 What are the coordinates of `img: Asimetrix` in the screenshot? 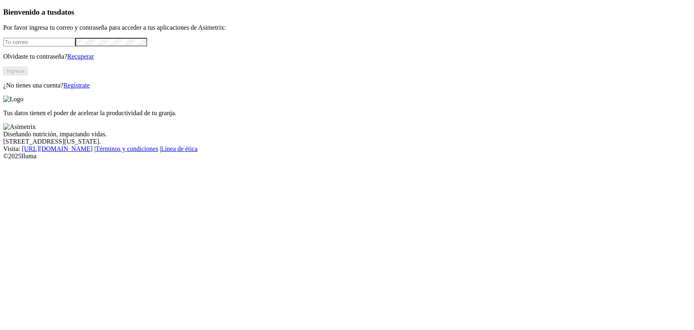 It's located at (20, 127).